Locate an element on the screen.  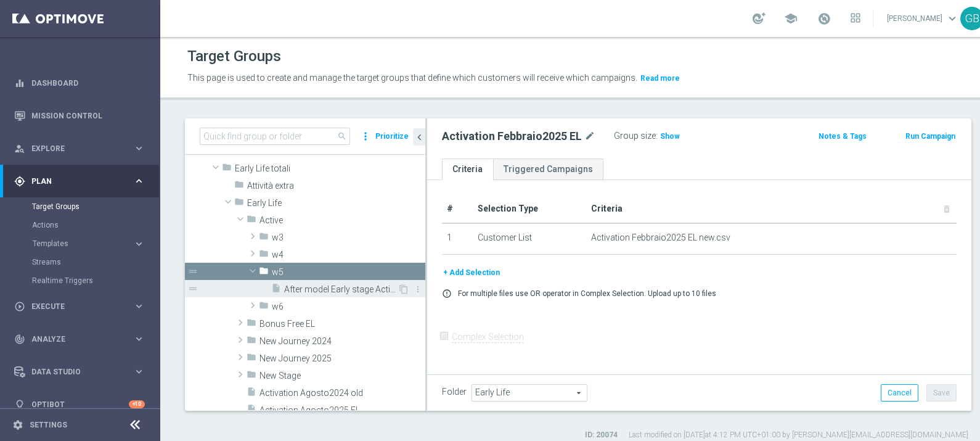
i: chevron_left is located at coordinates (419, 137).